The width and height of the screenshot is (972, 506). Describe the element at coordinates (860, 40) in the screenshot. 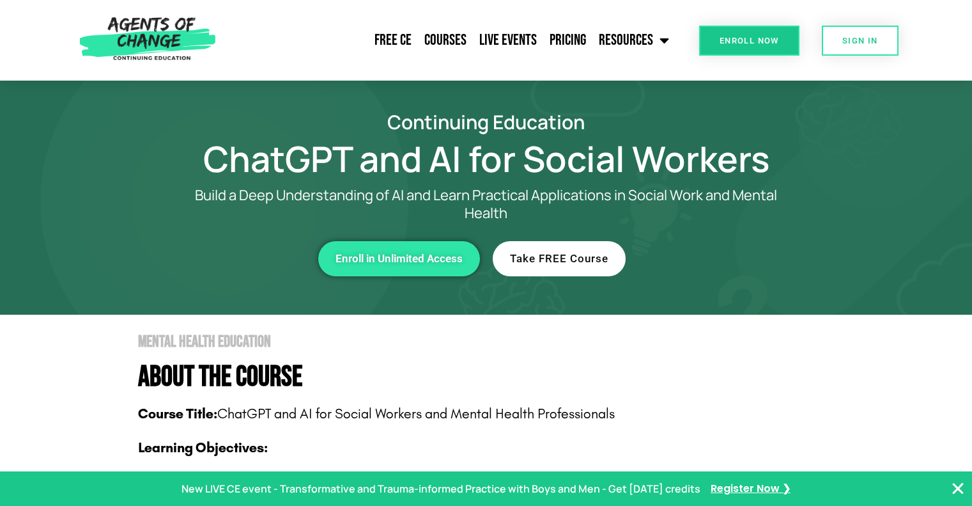

I see `a: SIGN IN` at that location.